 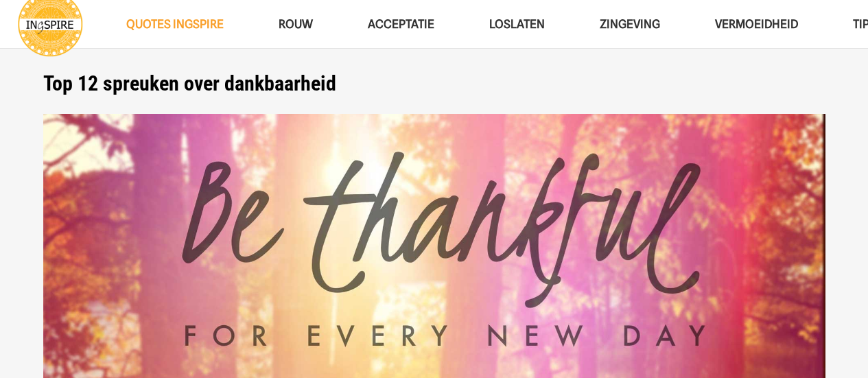 What do you see at coordinates (630, 24) in the screenshot?
I see `span: Zingeving` at bounding box center [630, 24].